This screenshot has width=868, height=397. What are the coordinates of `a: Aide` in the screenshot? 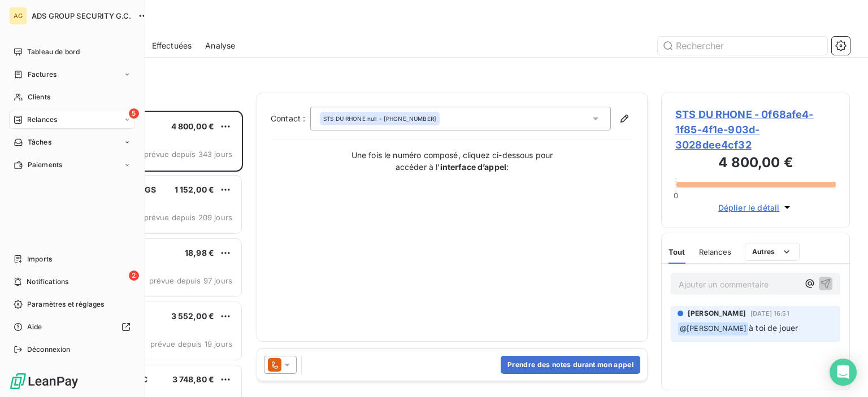 It's located at (72, 327).